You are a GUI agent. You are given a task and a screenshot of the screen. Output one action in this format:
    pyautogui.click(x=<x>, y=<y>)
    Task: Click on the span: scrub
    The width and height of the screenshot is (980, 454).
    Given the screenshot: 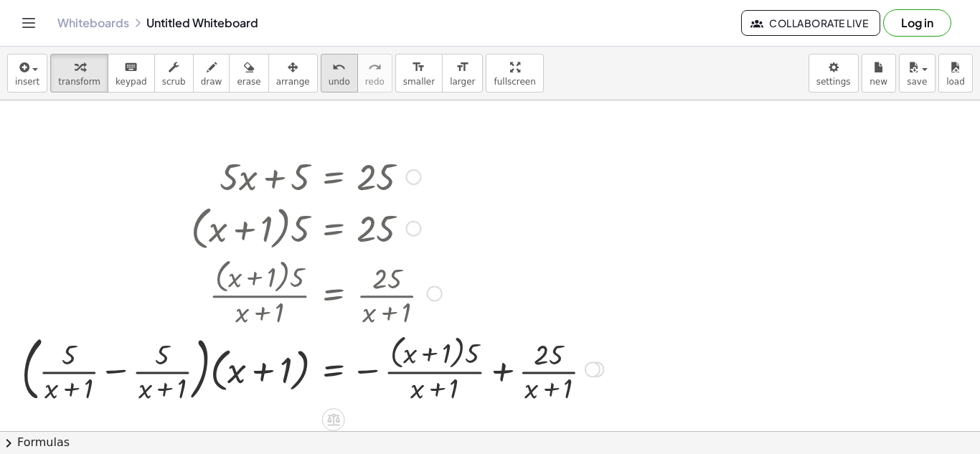 What is the action you would take?
    pyautogui.click(x=174, y=82)
    